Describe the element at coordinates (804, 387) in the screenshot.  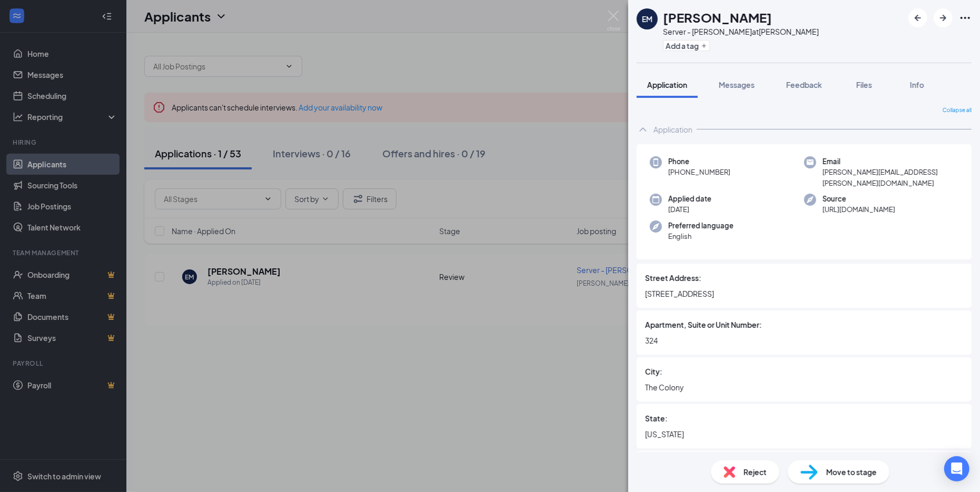
I see `span: The Colony` at that location.